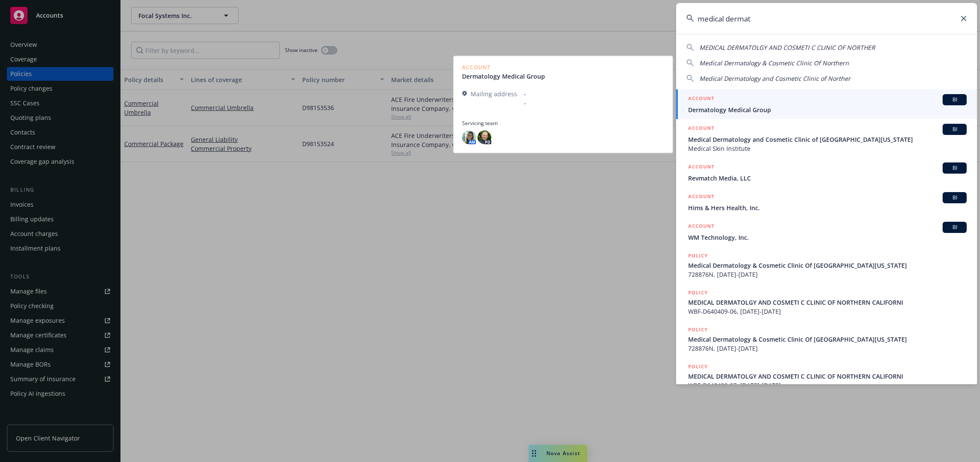  Describe the element at coordinates (827, 172) in the screenshot. I see `a: ACCOUNTBIRevmatch Media, LLC` at that location.